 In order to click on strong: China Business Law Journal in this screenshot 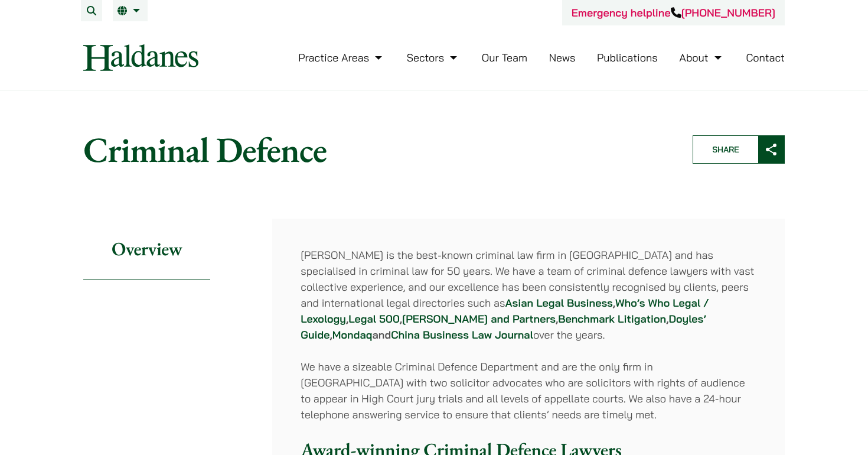, I will do `click(461, 334)`.